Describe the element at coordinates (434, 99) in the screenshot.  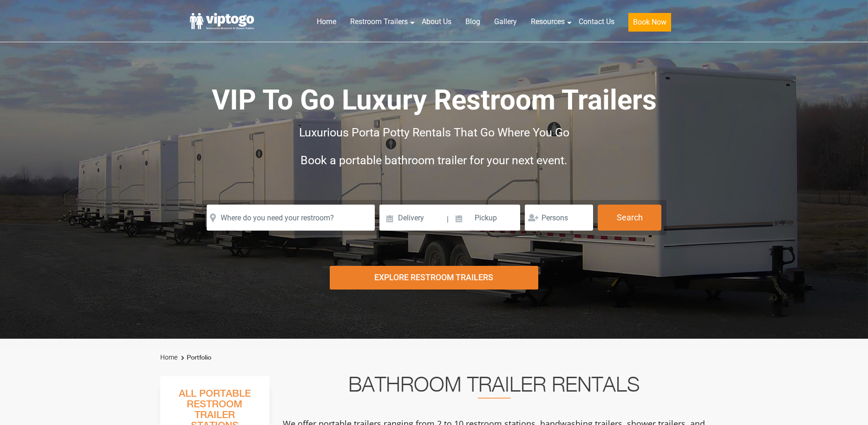
I see `span: VIP To Go Luxury Restroom Trailers` at that location.